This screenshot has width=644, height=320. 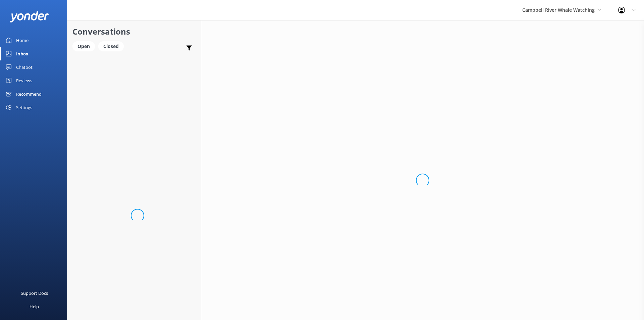 I want to click on a: Closed, so click(x=113, y=46).